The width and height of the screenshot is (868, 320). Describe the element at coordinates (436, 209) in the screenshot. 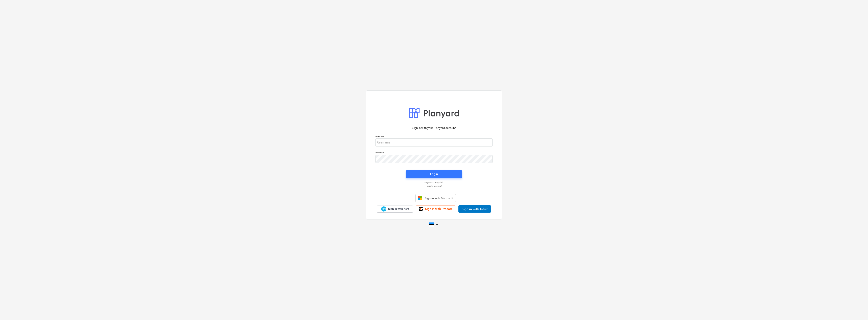

I see `a: Sign in with Procore` at that location.